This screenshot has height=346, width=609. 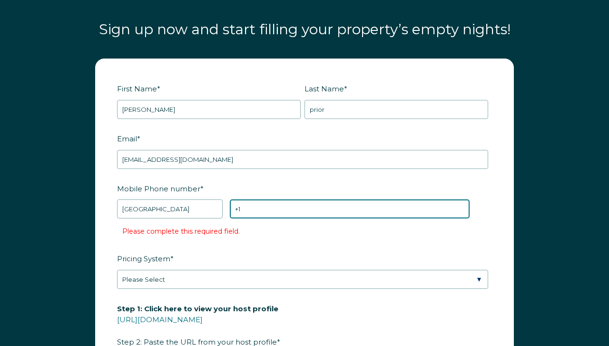 What do you see at coordinates (144, 258) in the screenshot?
I see `span: Pricing System` at bounding box center [144, 258].